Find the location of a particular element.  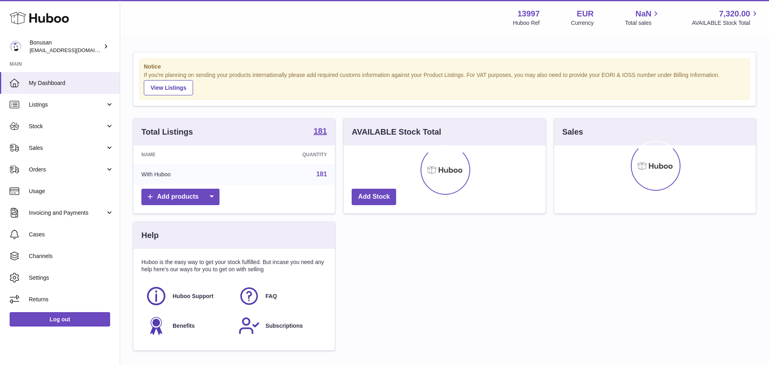

a: Log out is located at coordinates (60, 319).